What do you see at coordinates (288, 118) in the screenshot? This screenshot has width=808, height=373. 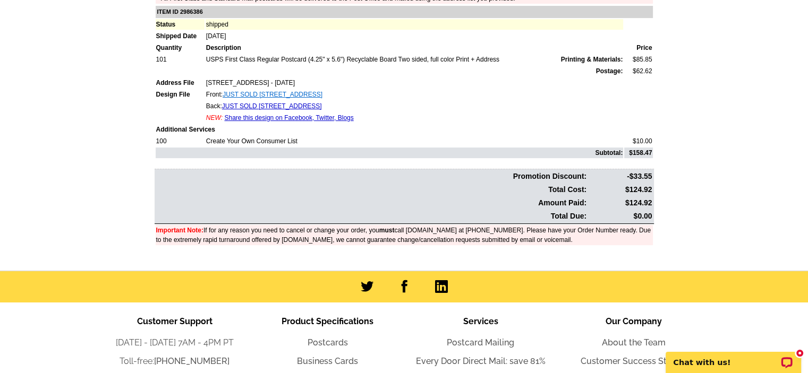 I see `a: Share this design on Facebook, Twitter, Blogs` at bounding box center [288, 118].